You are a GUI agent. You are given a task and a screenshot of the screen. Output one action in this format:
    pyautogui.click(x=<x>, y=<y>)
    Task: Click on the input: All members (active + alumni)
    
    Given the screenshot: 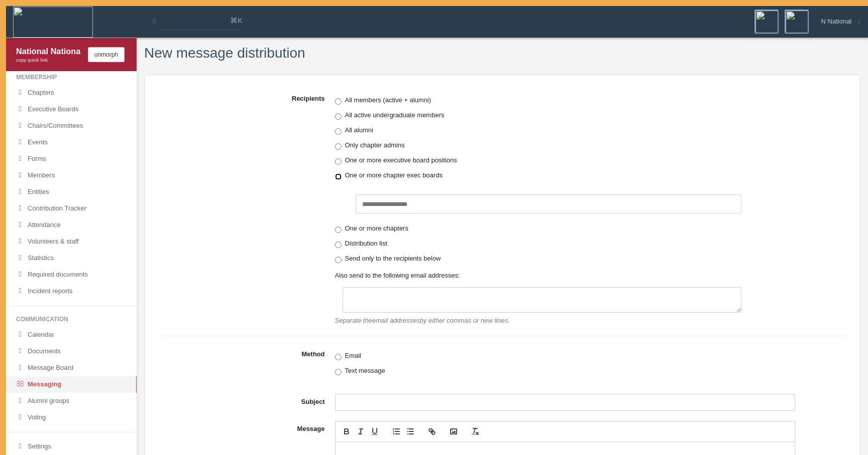 What is the action you would take?
    pyautogui.click(x=338, y=101)
    